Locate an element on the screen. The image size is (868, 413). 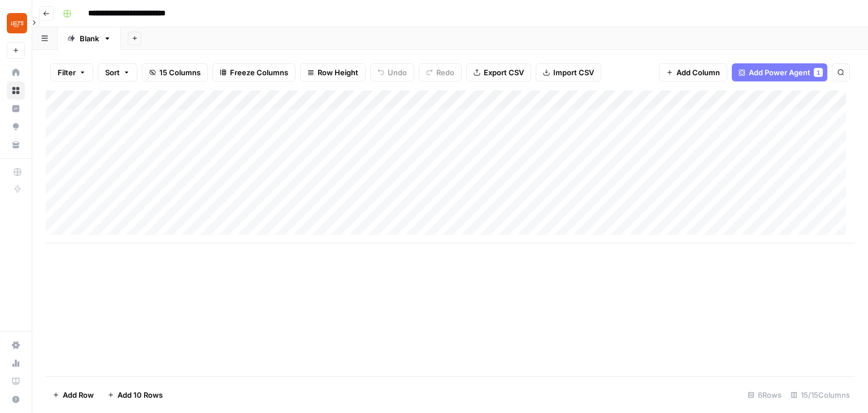
div: 15/15 Columns is located at coordinates (820, 395).